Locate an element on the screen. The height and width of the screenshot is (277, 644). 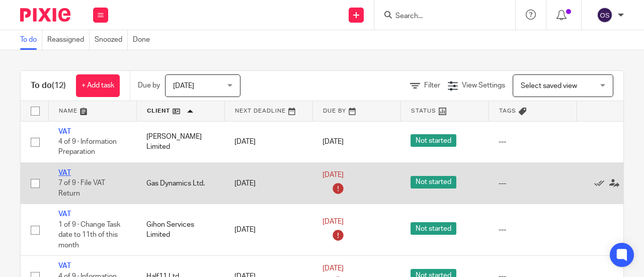
span: Select saved view is located at coordinates (549, 86).